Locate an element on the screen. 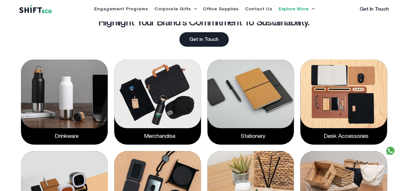 The width and height of the screenshot is (408, 191). a: Stationery is located at coordinates (251, 136).